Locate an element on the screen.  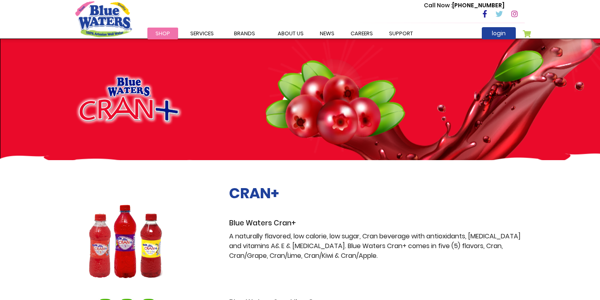
span: Call Now : is located at coordinates (438, 5).